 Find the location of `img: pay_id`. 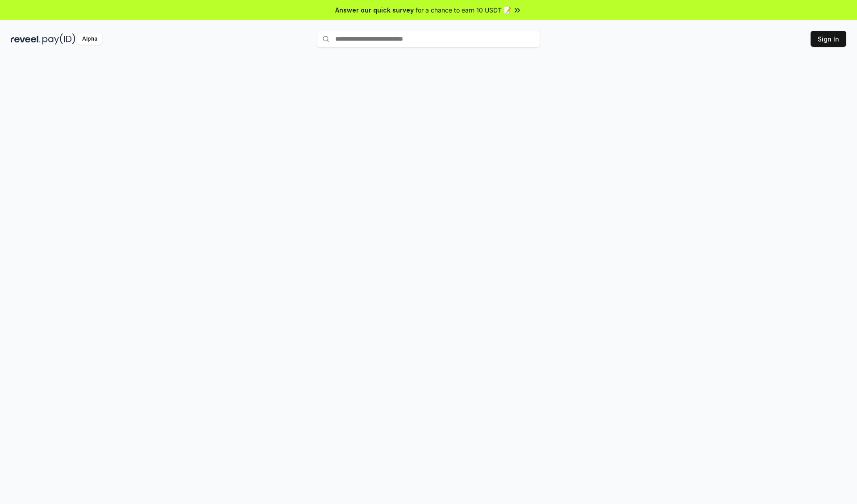

img: pay_id is located at coordinates (59, 38).